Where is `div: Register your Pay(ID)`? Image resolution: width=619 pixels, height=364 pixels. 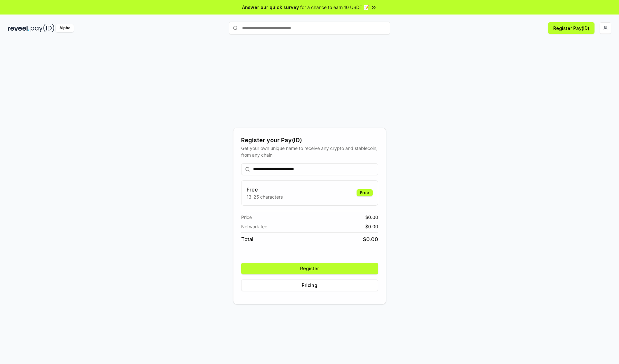
div: Register your Pay(ID) is located at coordinates (310, 140).